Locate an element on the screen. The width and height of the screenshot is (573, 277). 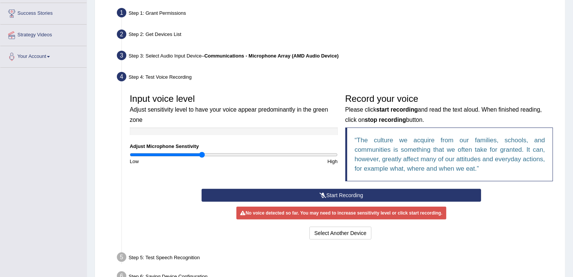
label: Adjust Microphone Senstivity is located at coordinates (164, 146).